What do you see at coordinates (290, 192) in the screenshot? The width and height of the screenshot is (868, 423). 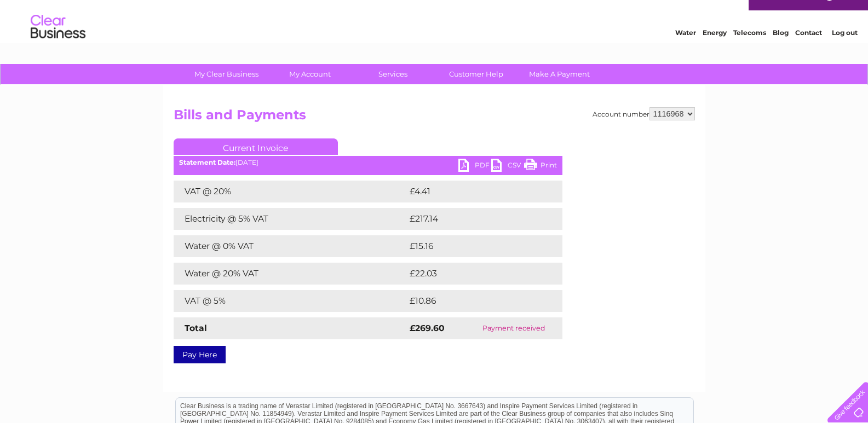 I see `td: VAT @ 20%` at bounding box center [290, 192].